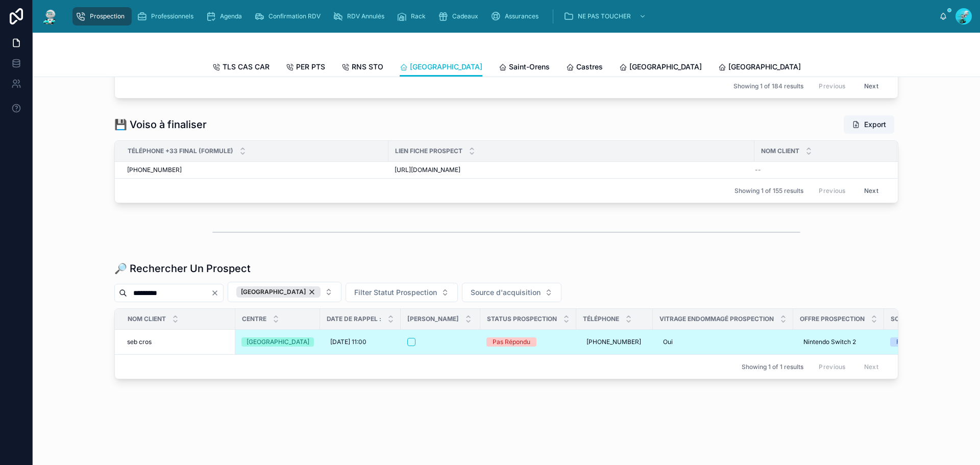 The height and width of the screenshot is (465, 980). Describe the element at coordinates (102, 16) in the screenshot. I see `a: Prospection` at that location.